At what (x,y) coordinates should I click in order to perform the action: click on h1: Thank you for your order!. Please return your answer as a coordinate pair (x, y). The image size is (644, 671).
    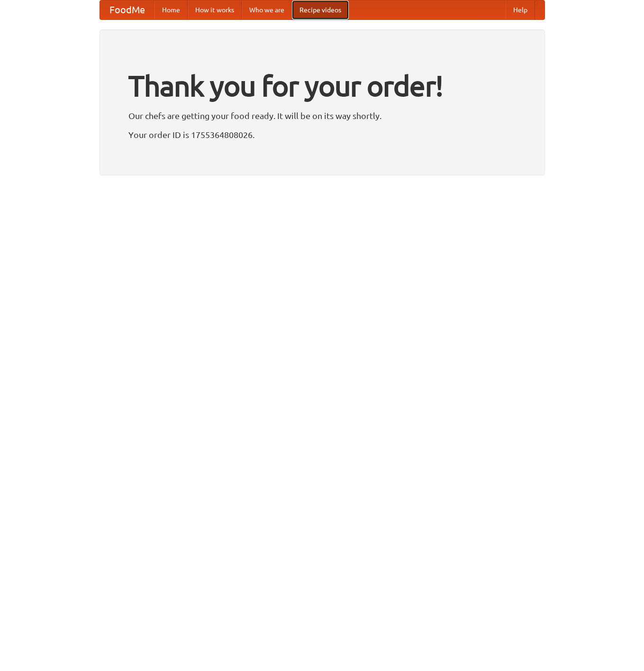
    Looking at the image, I should click on (322, 86).